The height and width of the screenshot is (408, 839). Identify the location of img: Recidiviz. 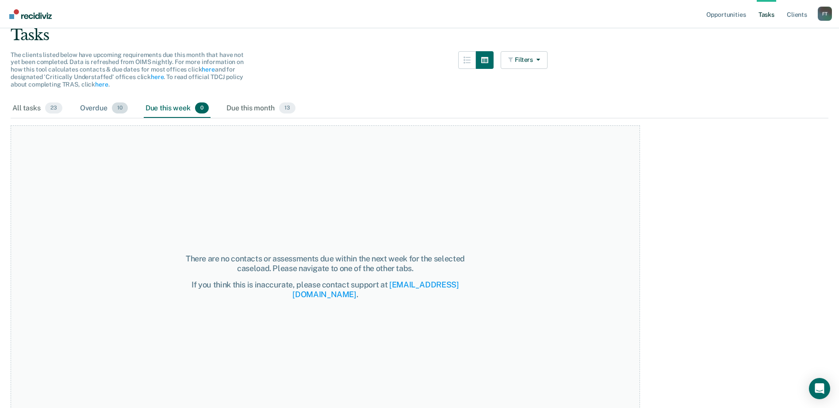
(31, 14).